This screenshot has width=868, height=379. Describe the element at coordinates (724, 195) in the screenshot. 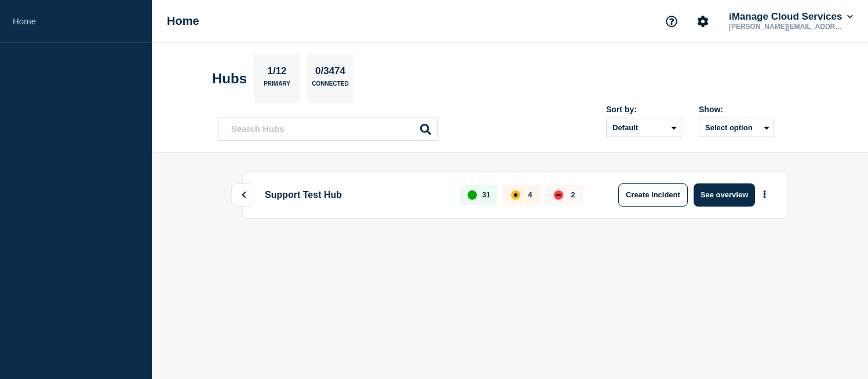

I see `button: See overview` at that location.